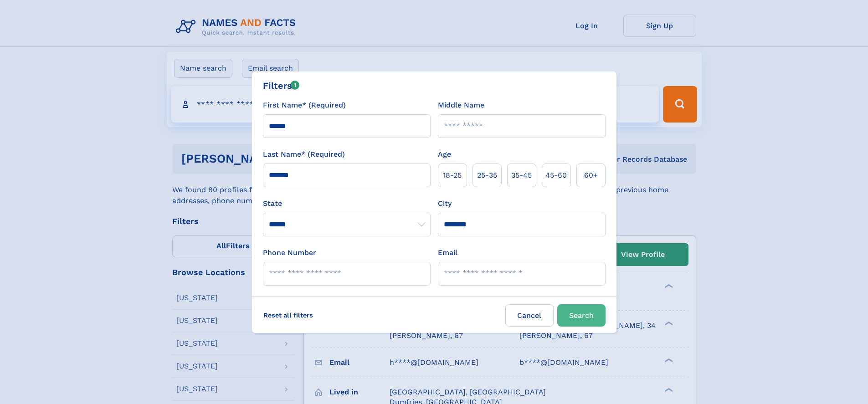 Image resolution: width=868 pixels, height=404 pixels. Describe the element at coordinates (347, 203) in the screenshot. I see `label: State` at that location.